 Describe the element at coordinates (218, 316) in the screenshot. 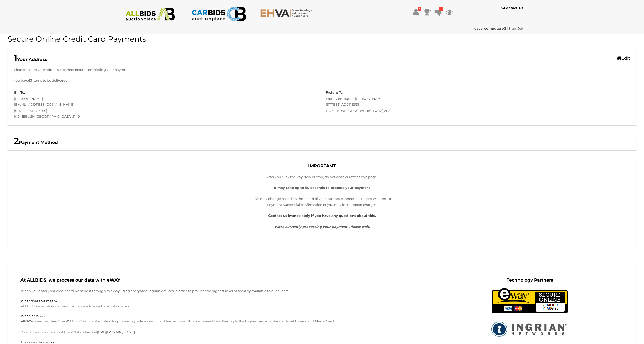

I see `h5: What is eWAY?` at that location.